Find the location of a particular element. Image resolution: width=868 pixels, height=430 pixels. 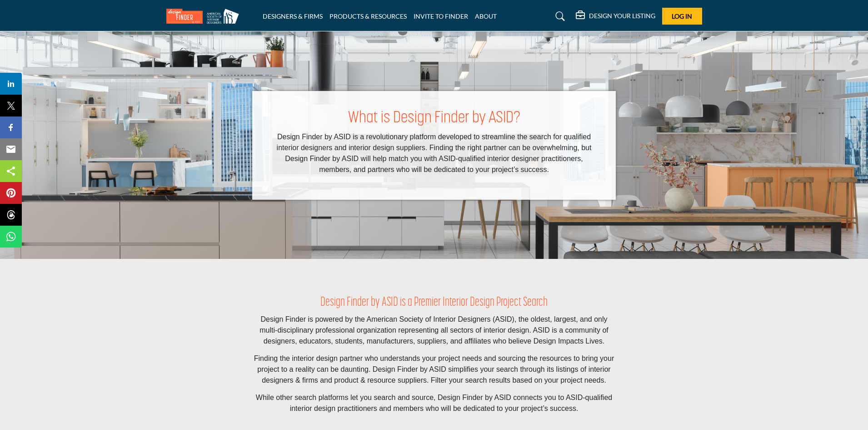

img: Site Logo is located at coordinates (205, 16).